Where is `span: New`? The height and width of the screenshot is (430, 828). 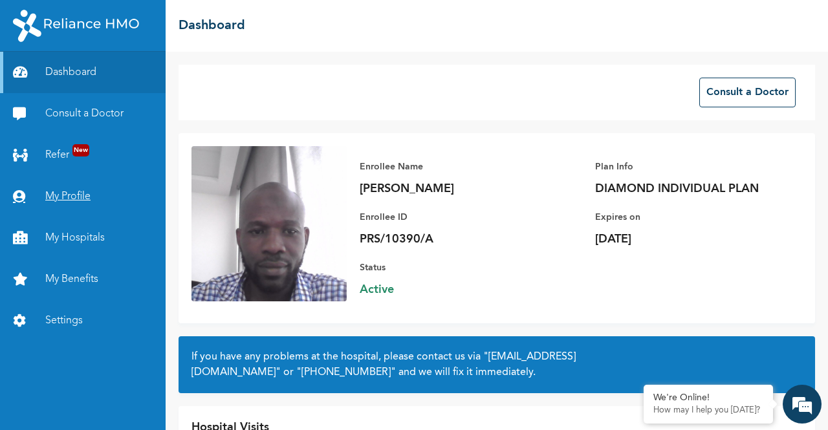 span: New is located at coordinates (81, 150).